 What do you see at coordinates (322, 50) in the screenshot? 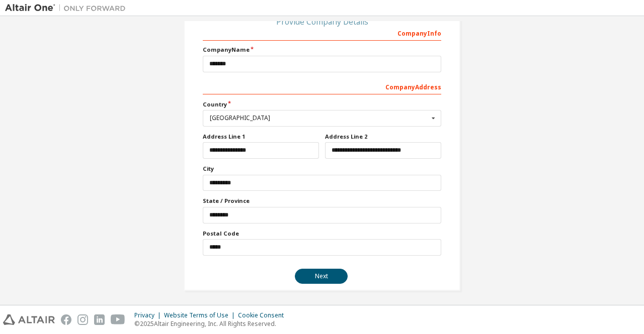
I see `label: Company Name` at bounding box center [322, 50].